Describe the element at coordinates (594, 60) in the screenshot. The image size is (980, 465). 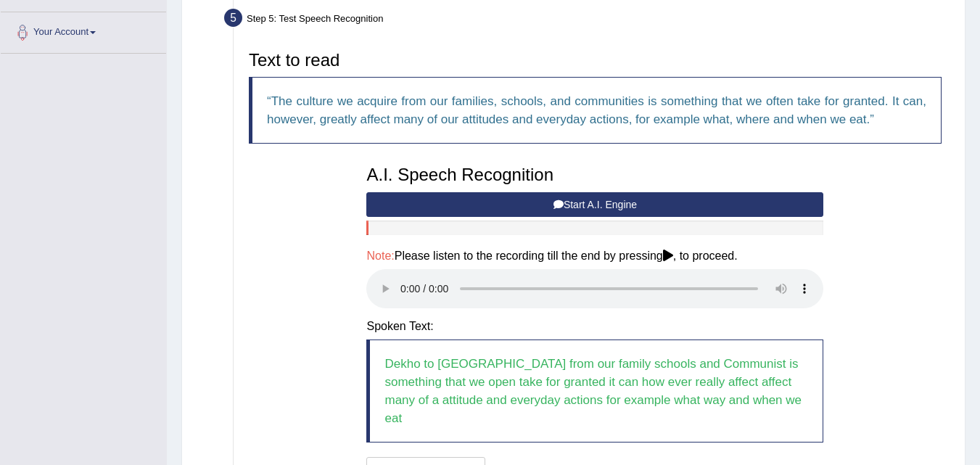
I see `h3: Text to read` at that location.